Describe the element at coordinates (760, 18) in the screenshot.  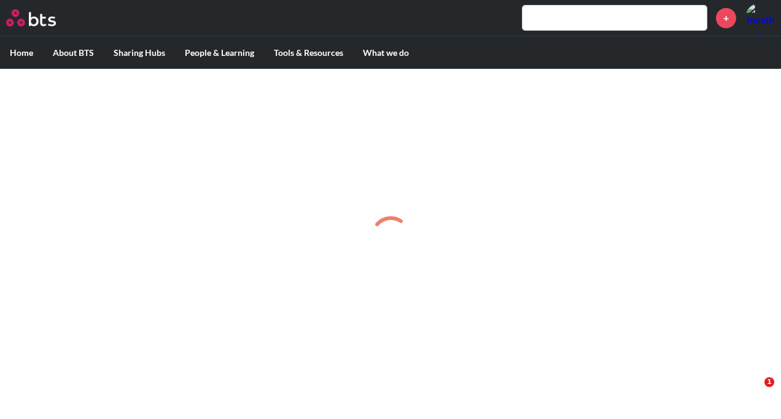
I see `a: Profile` at that location.